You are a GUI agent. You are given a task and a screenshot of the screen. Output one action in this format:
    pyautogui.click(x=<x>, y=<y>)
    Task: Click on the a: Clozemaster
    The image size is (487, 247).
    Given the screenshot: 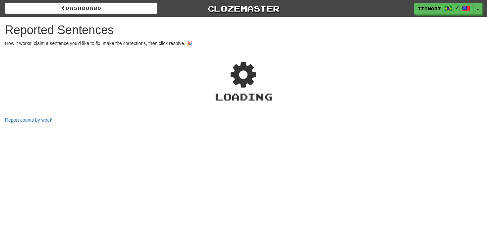 What is the action you would take?
    pyautogui.click(x=243, y=8)
    